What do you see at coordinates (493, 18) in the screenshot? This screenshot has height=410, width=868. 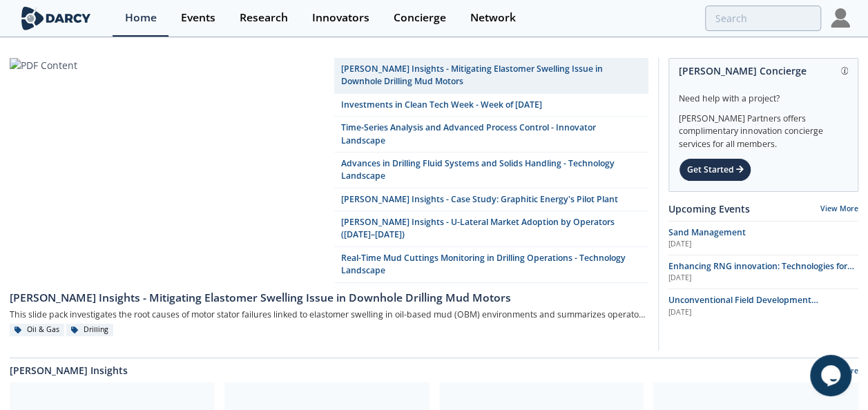 I see `div: Network` at bounding box center [493, 18].